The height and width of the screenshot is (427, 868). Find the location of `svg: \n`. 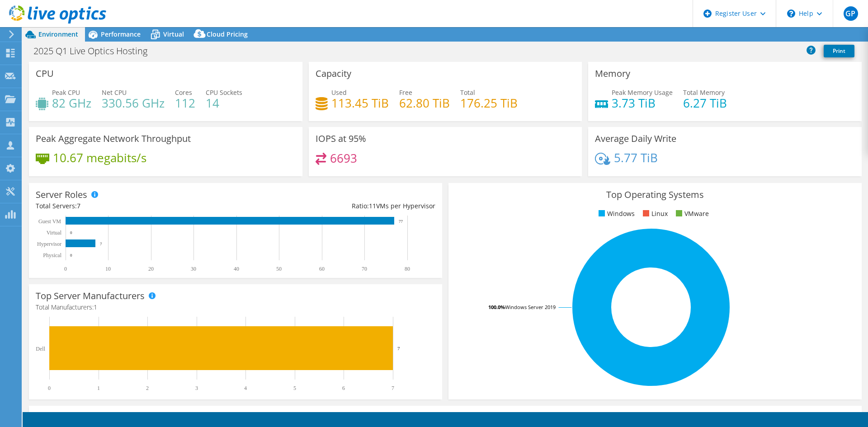

svg: \n is located at coordinates (791, 14).